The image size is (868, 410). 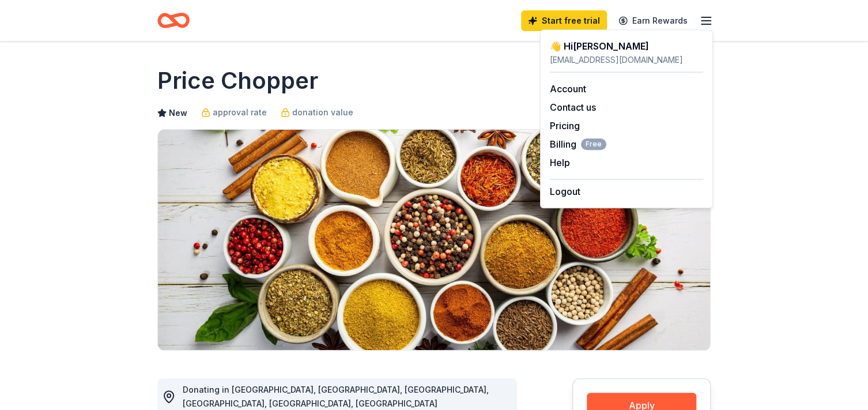 What do you see at coordinates (240, 112) in the screenshot?
I see `span: approval rate` at bounding box center [240, 112].